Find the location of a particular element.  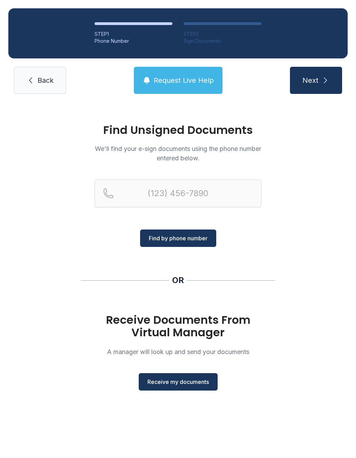

h1: Receive Documents From Virtual Manager is located at coordinates (178, 326).